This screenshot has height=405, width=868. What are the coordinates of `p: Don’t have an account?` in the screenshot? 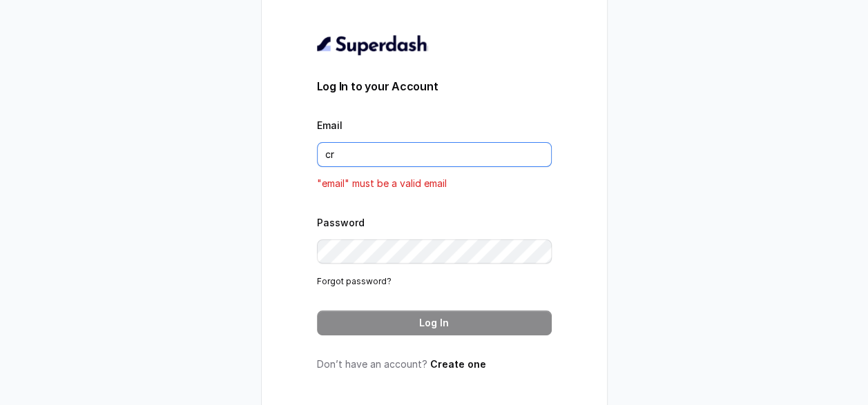 It's located at (434, 365).